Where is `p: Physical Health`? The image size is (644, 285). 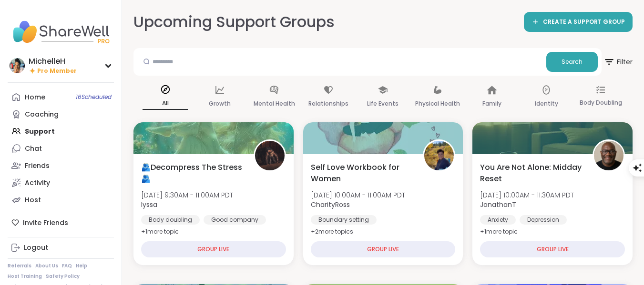
p: Physical Health is located at coordinates (437, 104).